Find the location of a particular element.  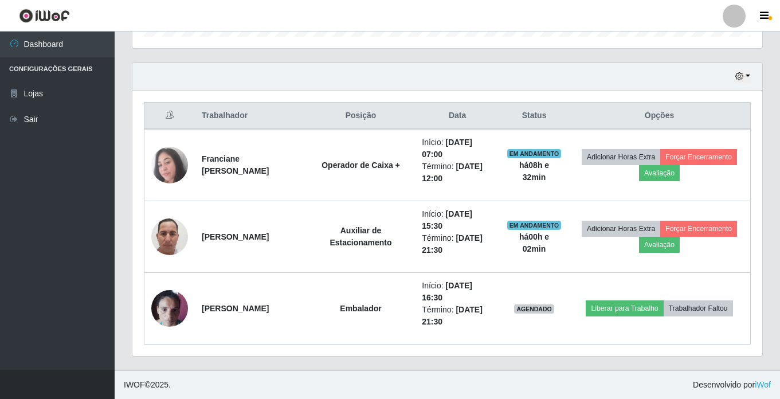

th: Trabalhador is located at coordinates (250, 116).